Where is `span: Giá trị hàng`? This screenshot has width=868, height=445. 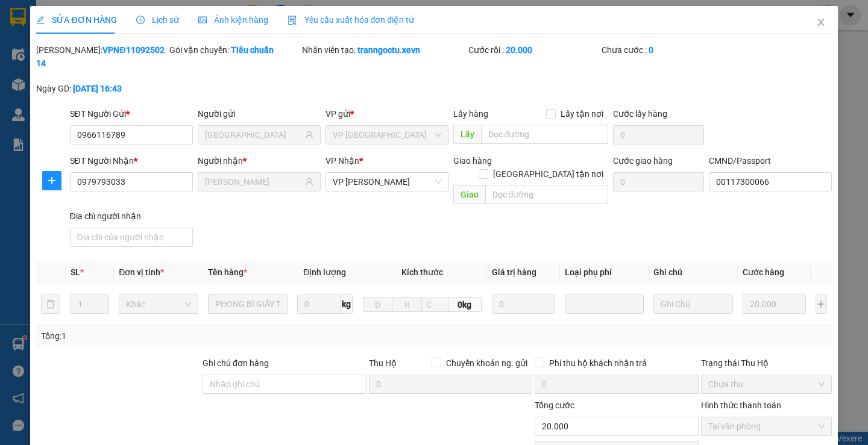
span: Giá trị hàng is located at coordinates (514, 272).